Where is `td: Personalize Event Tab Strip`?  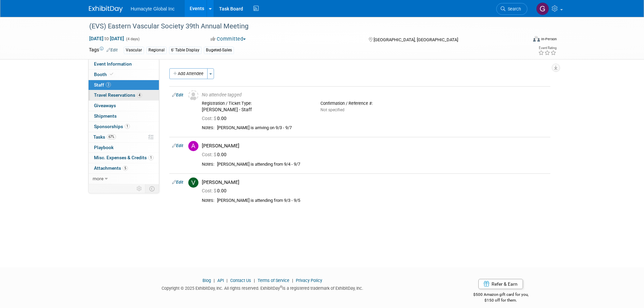
td: Personalize Event Tab Strip is located at coordinates (139, 189).